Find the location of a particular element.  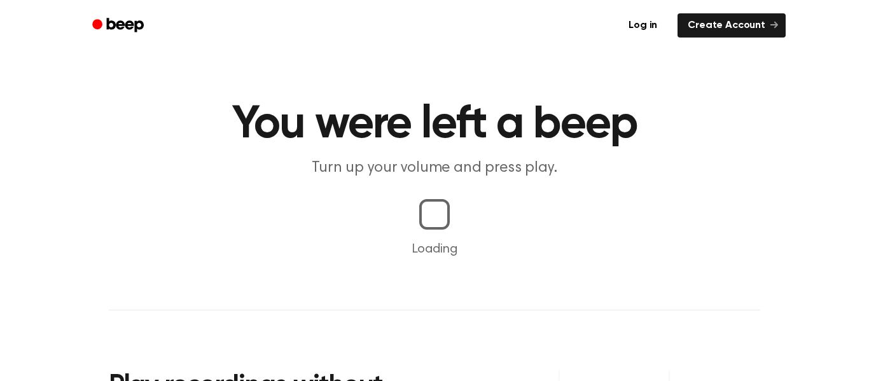

p: Loading is located at coordinates (434, 249).